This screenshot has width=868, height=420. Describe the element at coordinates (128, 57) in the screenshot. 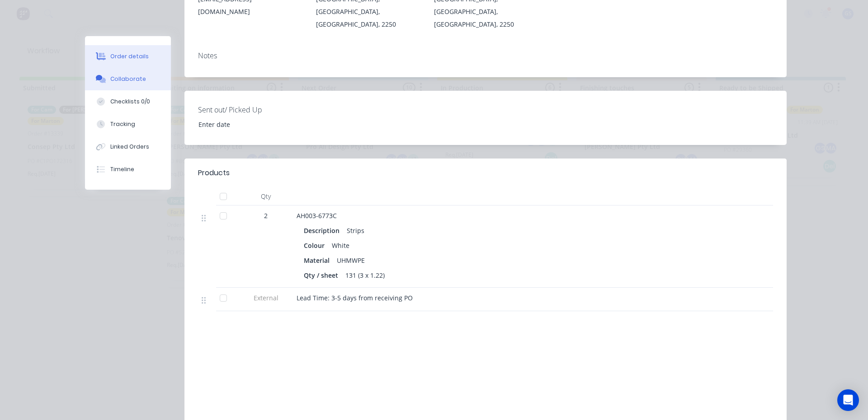

I see `button: Order details` at that location.